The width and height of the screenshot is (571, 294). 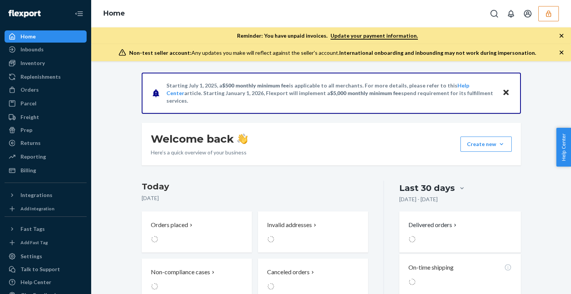 I want to click on div: Inventory, so click(x=33, y=63).